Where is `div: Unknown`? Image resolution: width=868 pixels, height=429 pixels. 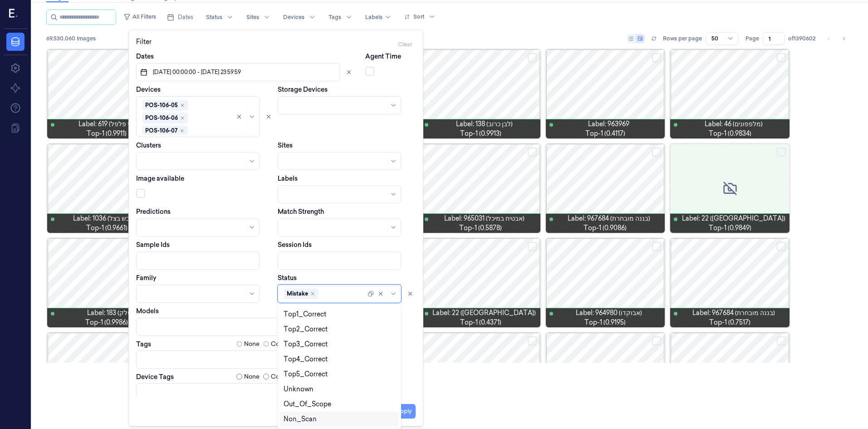 div: Unknown is located at coordinates (299, 389).